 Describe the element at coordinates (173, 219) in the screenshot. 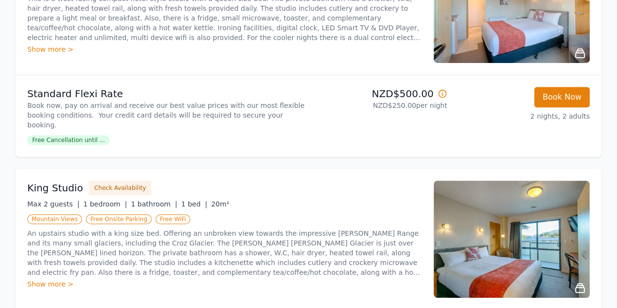

I see `span: Free WiFi` at that location.